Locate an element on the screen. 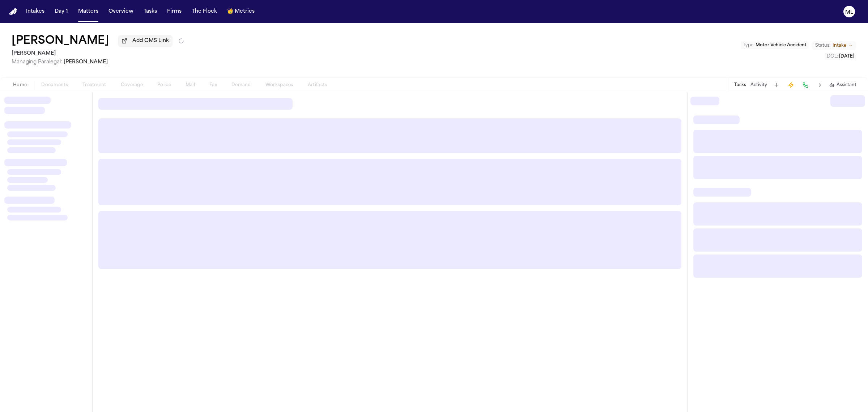 This screenshot has height=412, width=868. span: Intake is located at coordinates (839, 46).